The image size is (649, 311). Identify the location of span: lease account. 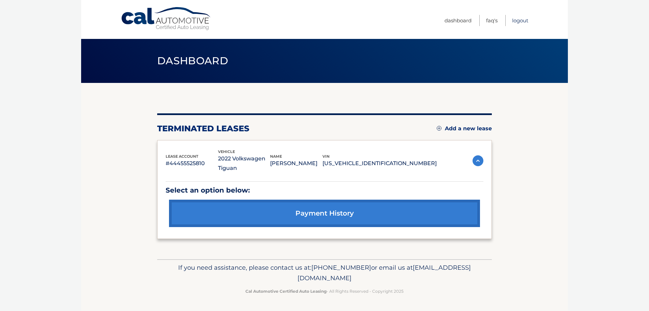
(182, 156).